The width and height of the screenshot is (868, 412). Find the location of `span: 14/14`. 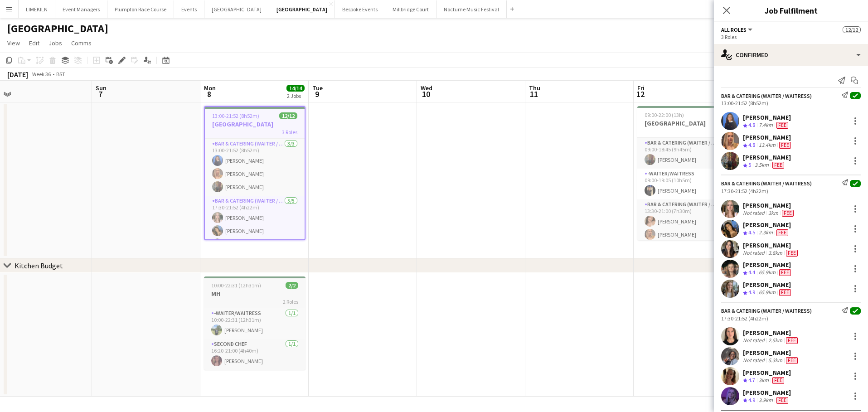

span: 14/14 is located at coordinates (296, 88).